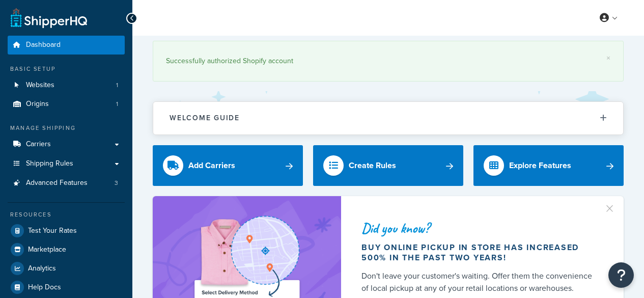  What do you see at coordinates (66, 231) in the screenshot?
I see `a: Test Your Rates` at bounding box center [66, 231].